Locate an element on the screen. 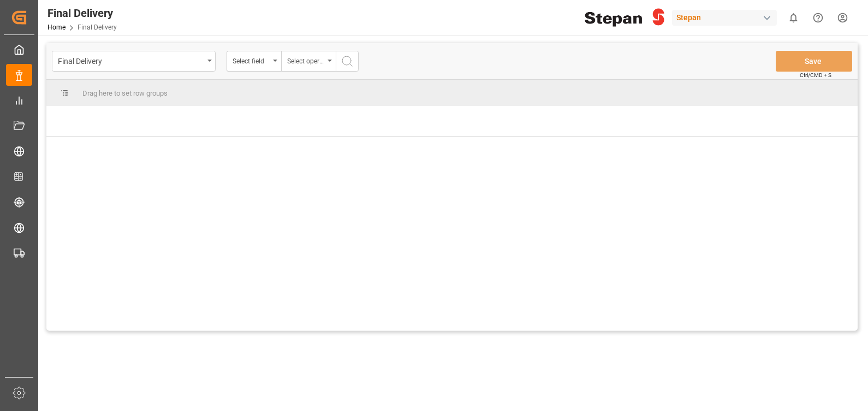 The image size is (868, 411). img: Stepan_Company_logo.svg.png_1713531530.png is located at coordinates (624, 17).